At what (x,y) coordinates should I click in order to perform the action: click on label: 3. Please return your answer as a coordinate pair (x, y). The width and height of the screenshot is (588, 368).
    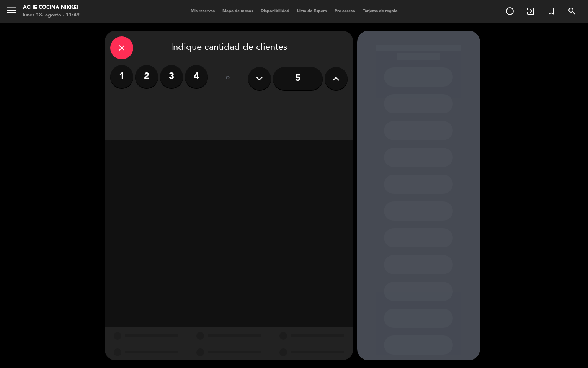
    Looking at the image, I should click on (171, 77).